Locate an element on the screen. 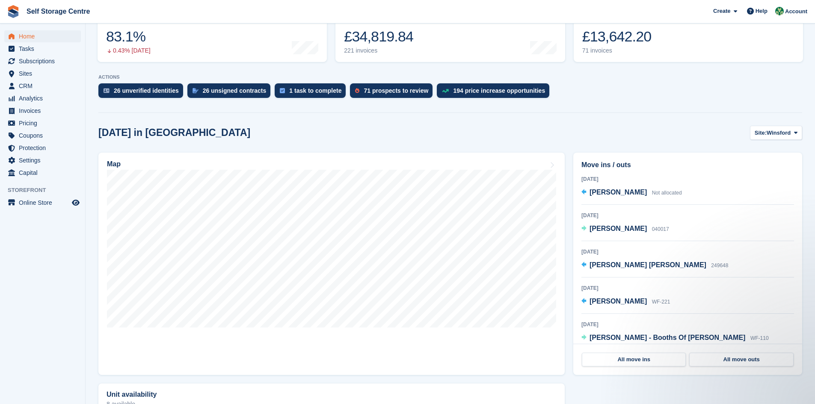 This screenshot has height=404, width=815. a: 71 prospects to review is located at coordinates (393, 93).